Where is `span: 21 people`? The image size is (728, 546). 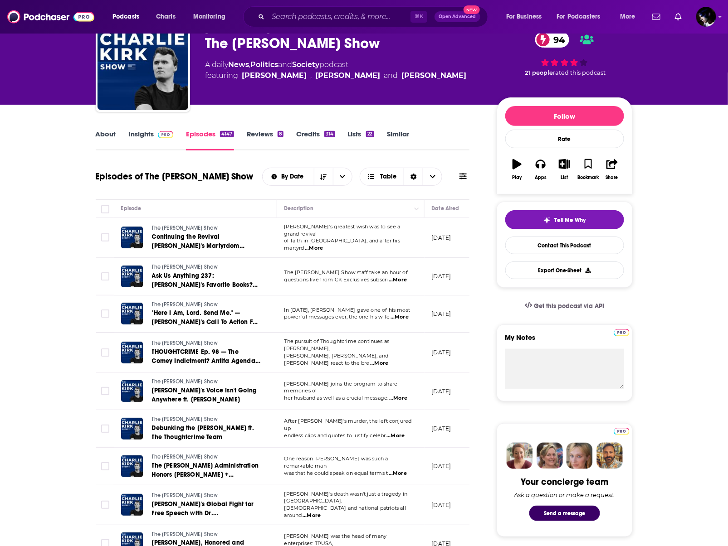
span: 21 people is located at coordinates (539, 73).